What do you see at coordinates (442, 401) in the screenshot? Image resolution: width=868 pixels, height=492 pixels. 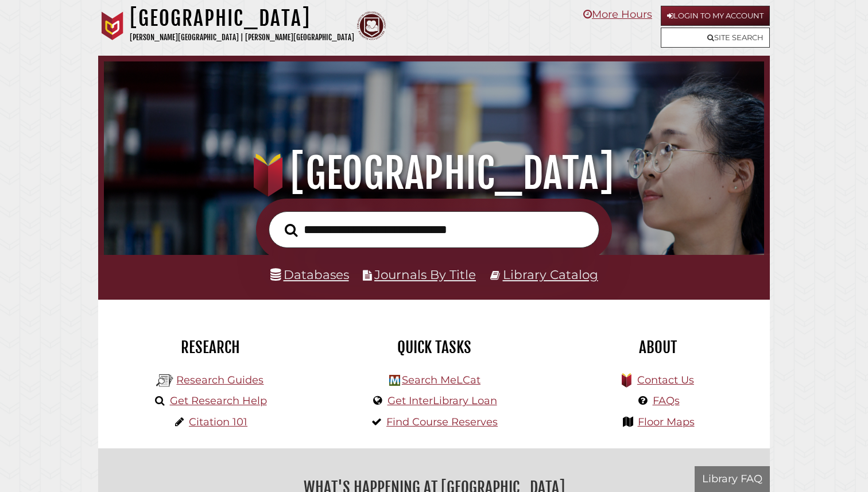 I see `a: Get InterLibrary Loan` at bounding box center [442, 401].